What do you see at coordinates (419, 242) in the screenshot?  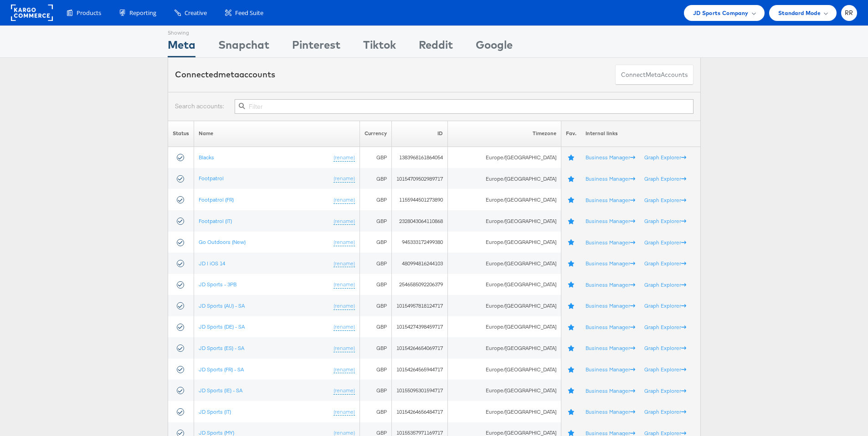 I see `td: 945333172499380` at bounding box center [419, 242].